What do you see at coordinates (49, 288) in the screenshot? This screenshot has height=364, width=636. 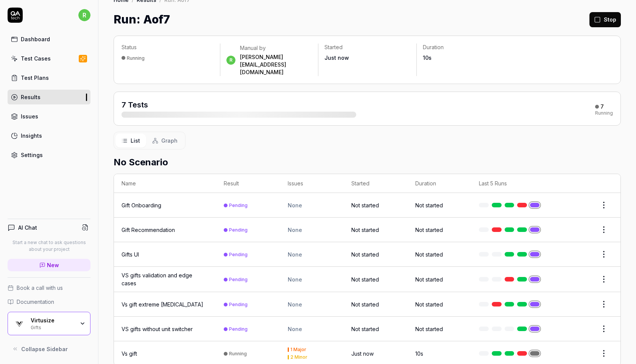 I see `a: Book a call with us` at bounding box center [49, 288].